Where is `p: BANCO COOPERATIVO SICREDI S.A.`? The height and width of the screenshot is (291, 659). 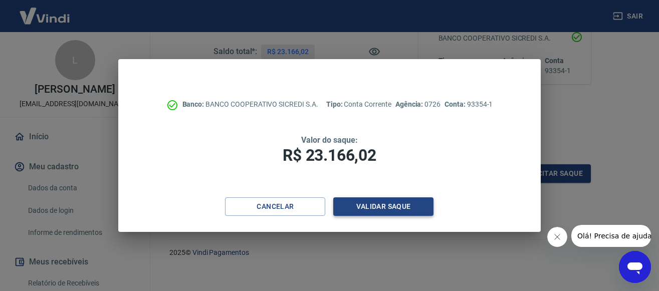 p: BANCO COOPERATIVO SICREDI S.A. is located at coordinates (250, 104).